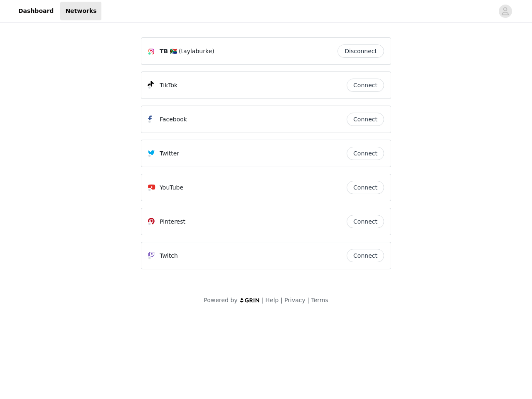  I want to click on button: Disconnect, so click(361, 51).